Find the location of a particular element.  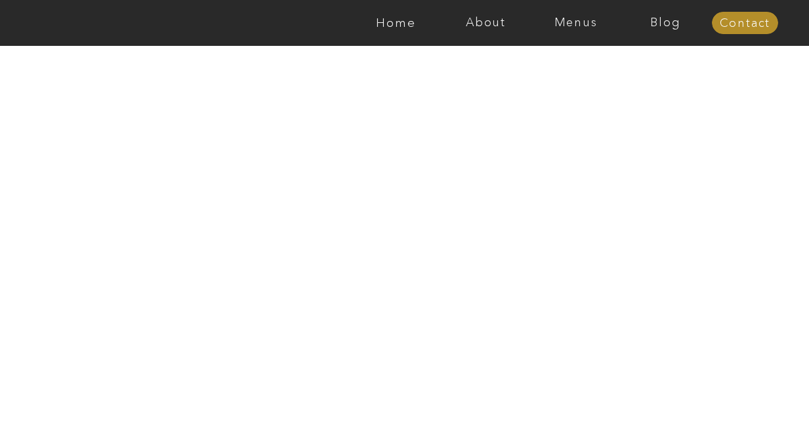

nav: Menus is located at coordinates (575, 23).